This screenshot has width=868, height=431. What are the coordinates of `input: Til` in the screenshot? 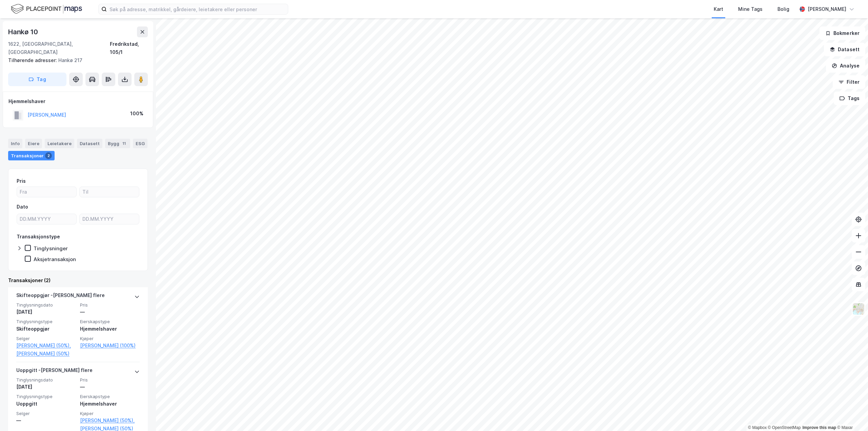 It's located at (109, 192).